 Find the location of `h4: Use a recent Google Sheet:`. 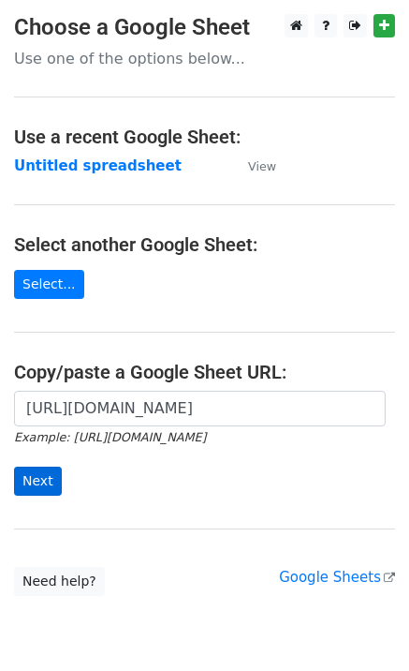

h4: Use a recent Google Sheet: is located at coordinates (204, 137).